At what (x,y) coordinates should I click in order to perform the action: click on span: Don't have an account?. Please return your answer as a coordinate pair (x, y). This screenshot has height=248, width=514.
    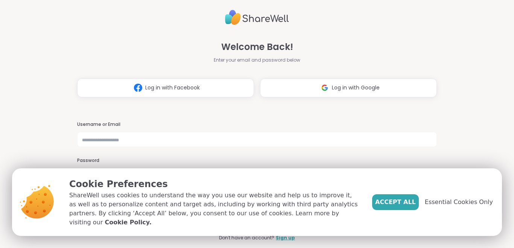
    Looking at the image, I should click on (247, 238).